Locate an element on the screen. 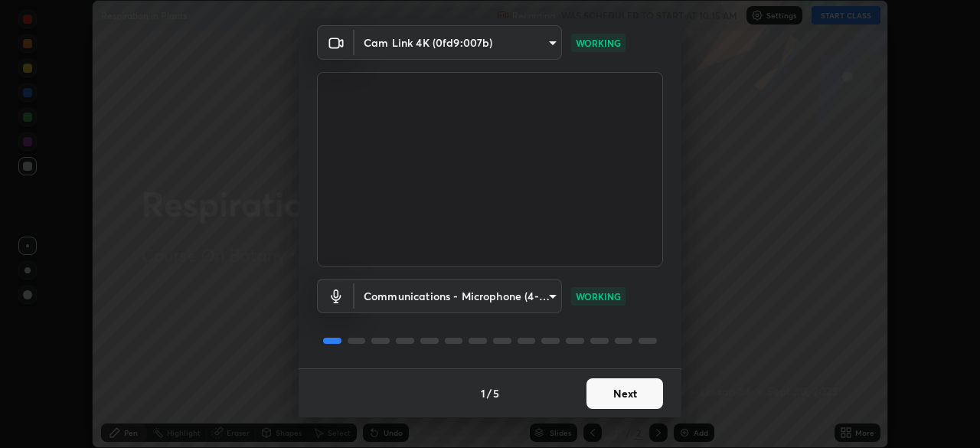  button: Next is located at coordinates (625, 394).